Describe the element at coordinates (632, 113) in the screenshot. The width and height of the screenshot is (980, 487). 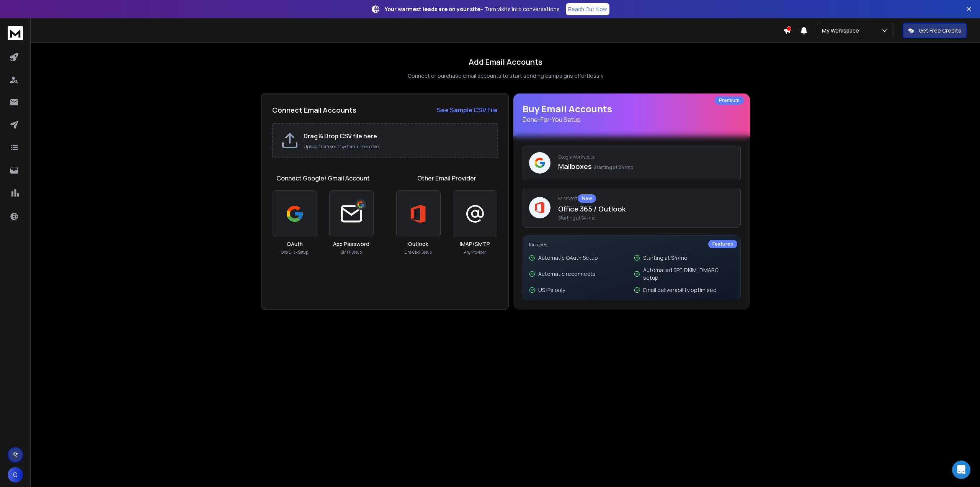
I see `h1: Buy Email Accounts` at that location.